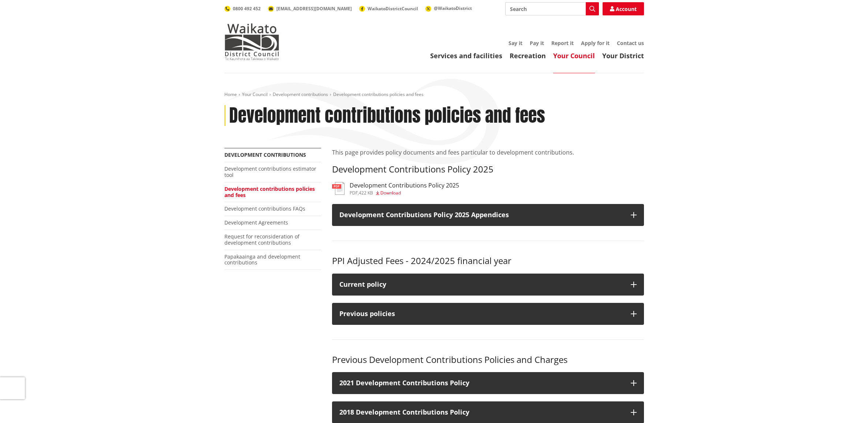  What do you see at coordinates (252, 42) in the screenshot?
I see `img: Waikato District Council - Te Kaunihera aa Takiwaa o Waikato` at bounding box center [252, 42].